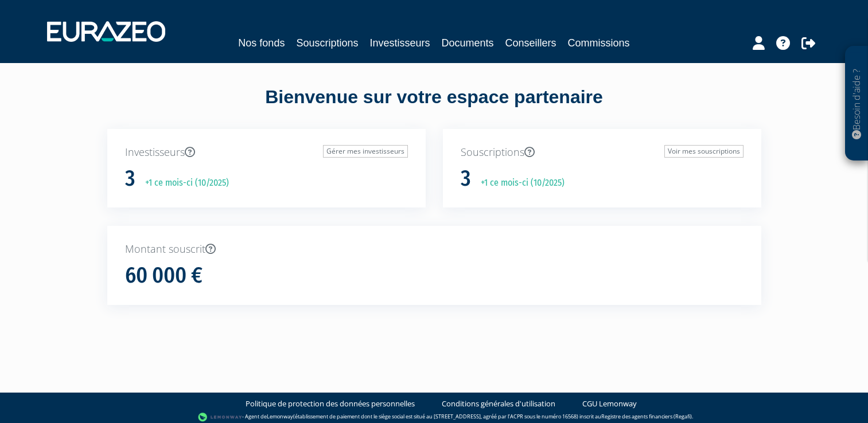 This screenshot has width=868, height=423. What do you see at coordinates (434, 106) in the screenshot?
I see `div: Bienvenue sur votre espace partenaire` at bounding box center [434, 106].